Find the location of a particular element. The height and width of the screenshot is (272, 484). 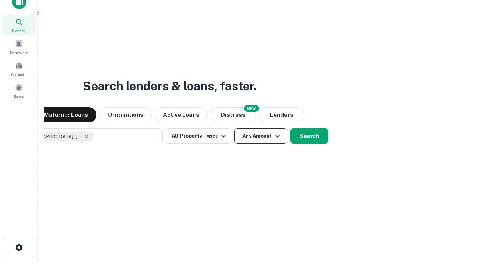

a: Search is located at coordinates (19, 25).